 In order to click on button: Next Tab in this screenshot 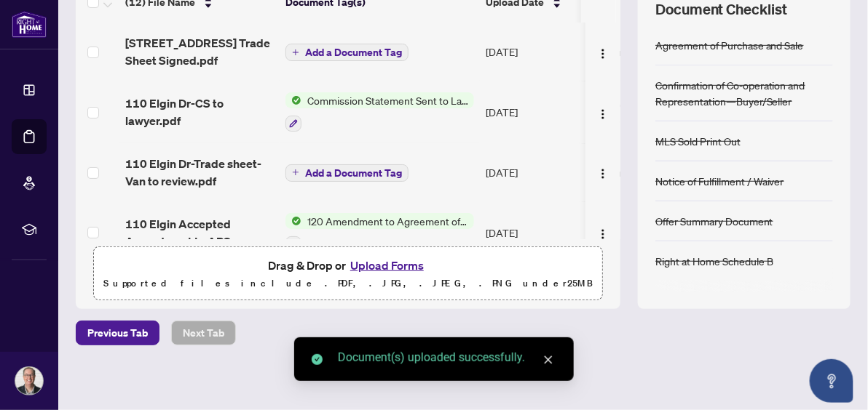, I will do `click(203, 333)`.